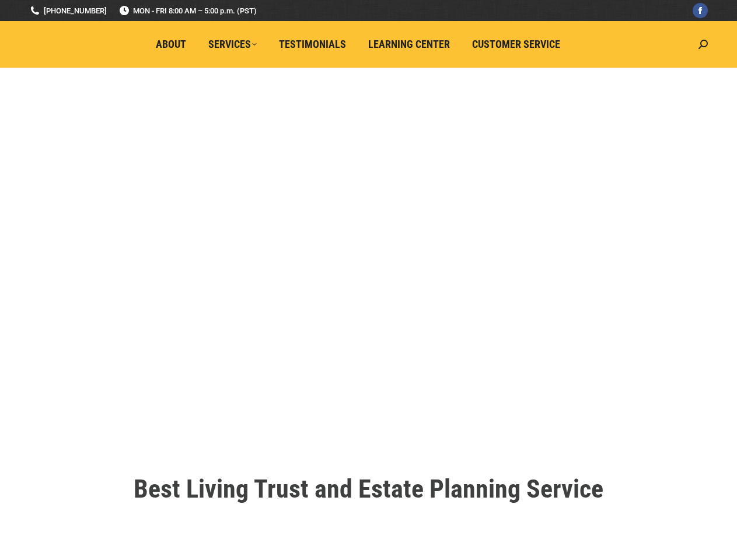 Image resolution: width=737 pixels, height=560 pixels. What do you see at coordinates (409, 45) in the screenshot?
I see `a: Learning Center` at bounding box center [409, 45].